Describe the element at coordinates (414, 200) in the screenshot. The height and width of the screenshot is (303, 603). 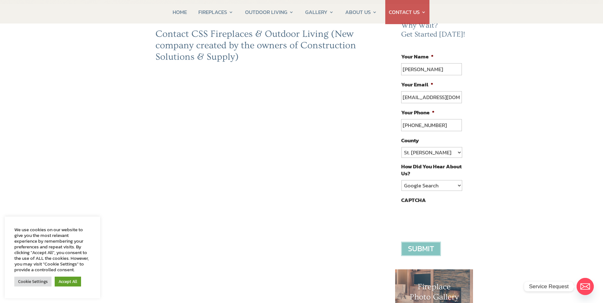
I see `label: CAPTCHA` at that location.